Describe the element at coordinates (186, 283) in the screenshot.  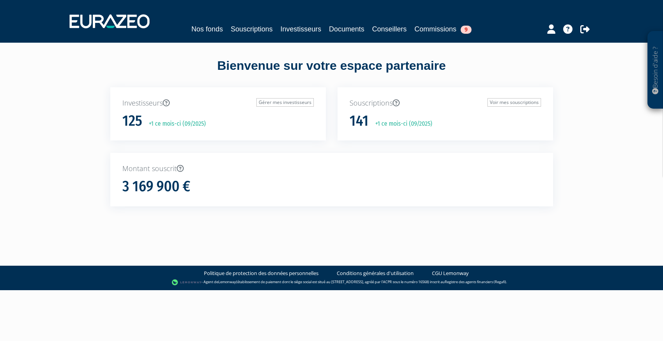
I see `img: logo-lemonway.png` at that location.